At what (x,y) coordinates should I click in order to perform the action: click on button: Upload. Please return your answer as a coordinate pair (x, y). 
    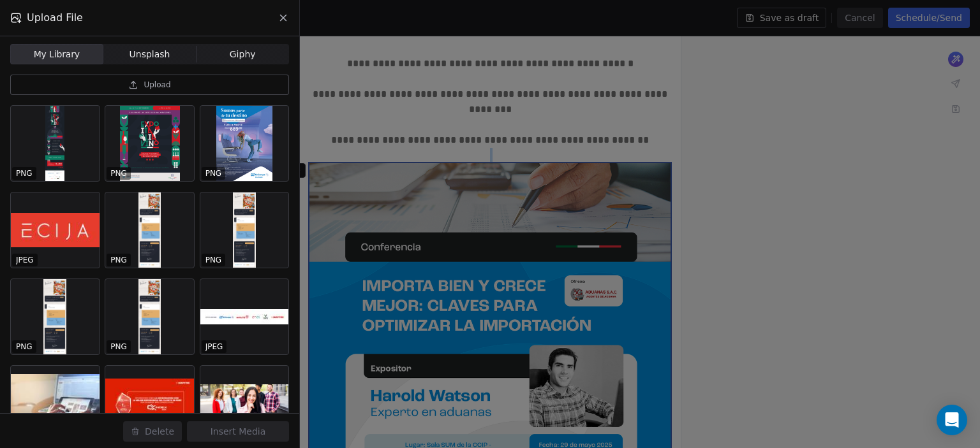
    Looking at the image, I should click on (150, 84).